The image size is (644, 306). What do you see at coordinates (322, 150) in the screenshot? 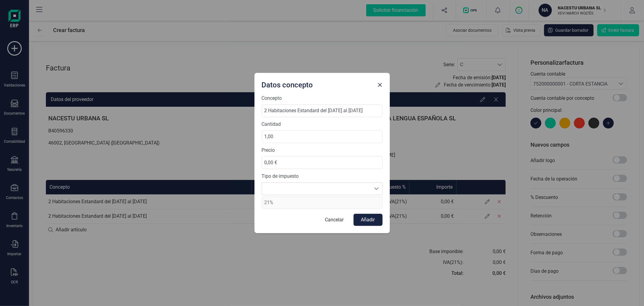
I see `label: Precio` at bounding box center [322, 150].